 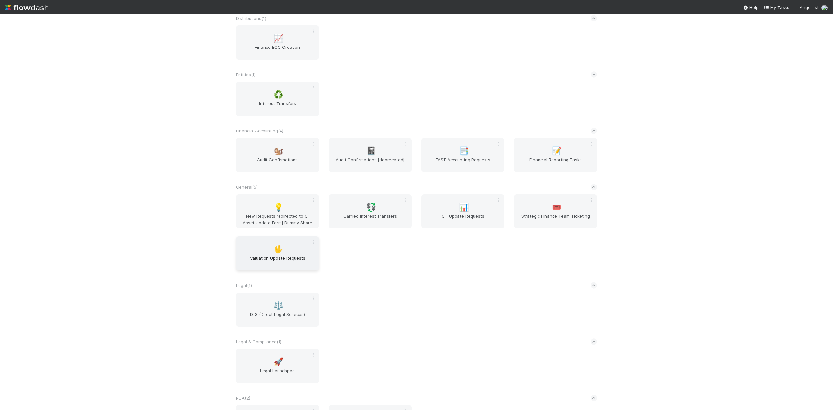 I want to click on span: Legal ( 1 ), so click(x=244, y=285).